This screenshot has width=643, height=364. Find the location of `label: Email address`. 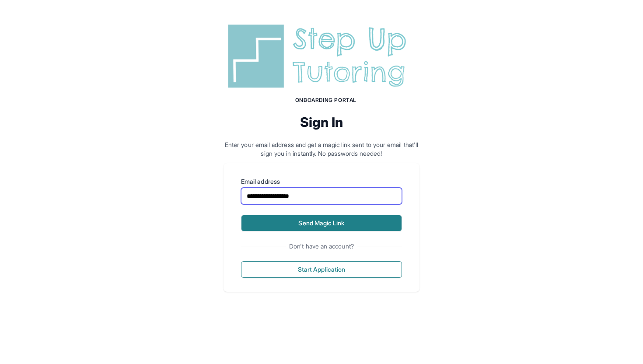

label: Email address is located at coordinates (322, 181).